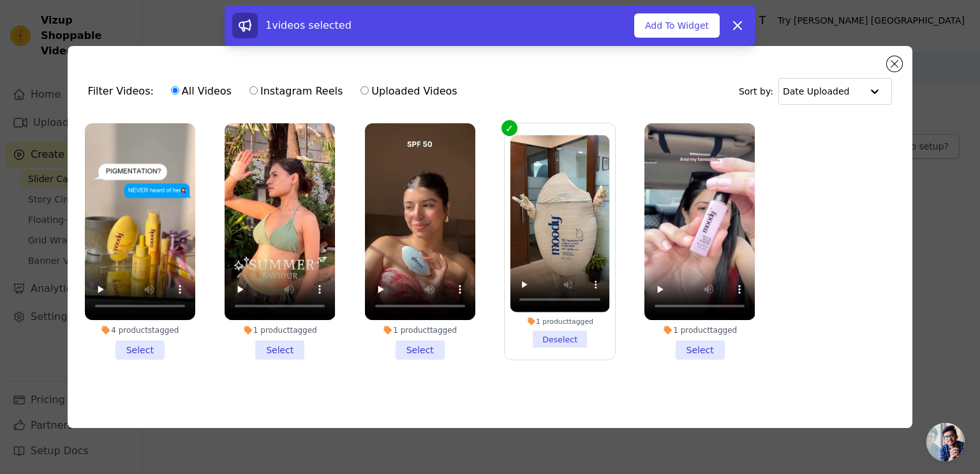 The width and height of the screenshot is (980, 474). Describe the element at coordinates (276, 91) in the screenshot. I see `div: Filter Videos:` at that location.